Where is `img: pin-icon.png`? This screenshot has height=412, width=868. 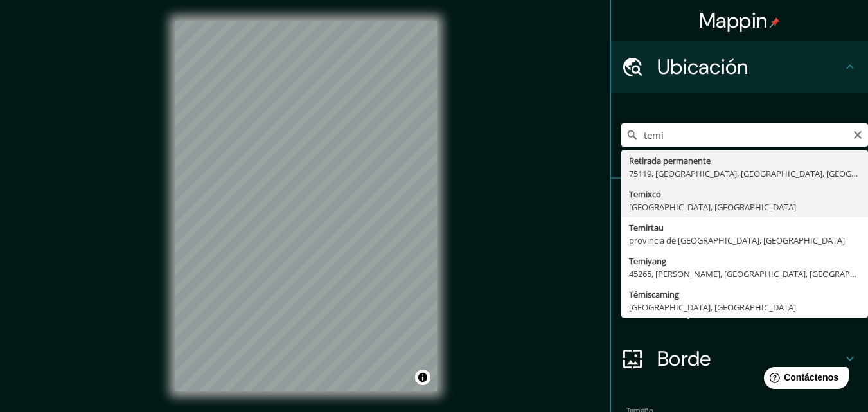 img: pin-icon.png is located at coordinates (775, 22).